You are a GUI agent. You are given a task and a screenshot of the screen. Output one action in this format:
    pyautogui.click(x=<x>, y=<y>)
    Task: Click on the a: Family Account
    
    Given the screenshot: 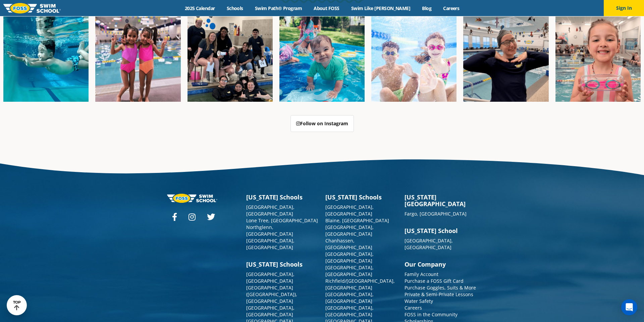 What is the action you would take?
    pyautogui.click(x=421, y=274)
    